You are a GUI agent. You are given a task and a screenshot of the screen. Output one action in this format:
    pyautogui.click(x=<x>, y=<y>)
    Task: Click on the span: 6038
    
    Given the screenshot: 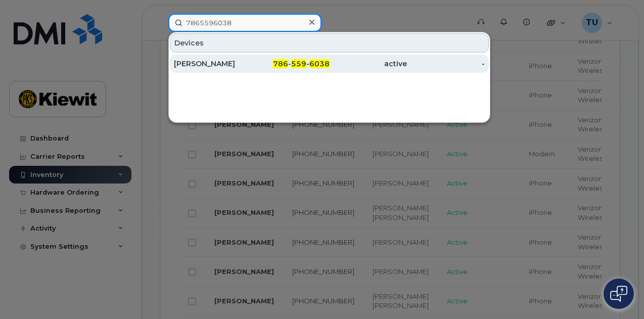 What is the action you would take?
    pyautogui.click(x=319, y=64)
    